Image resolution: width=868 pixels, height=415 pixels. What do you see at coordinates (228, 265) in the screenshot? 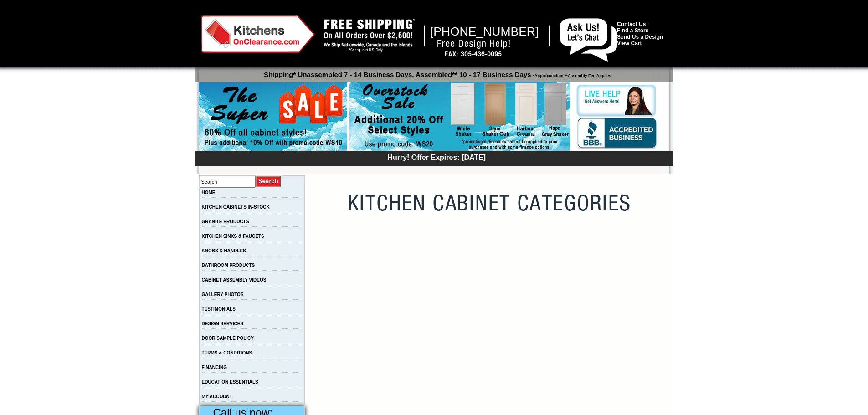
I see `a: BATHROOM PRODUCTS` at bounding box center [228, 265].